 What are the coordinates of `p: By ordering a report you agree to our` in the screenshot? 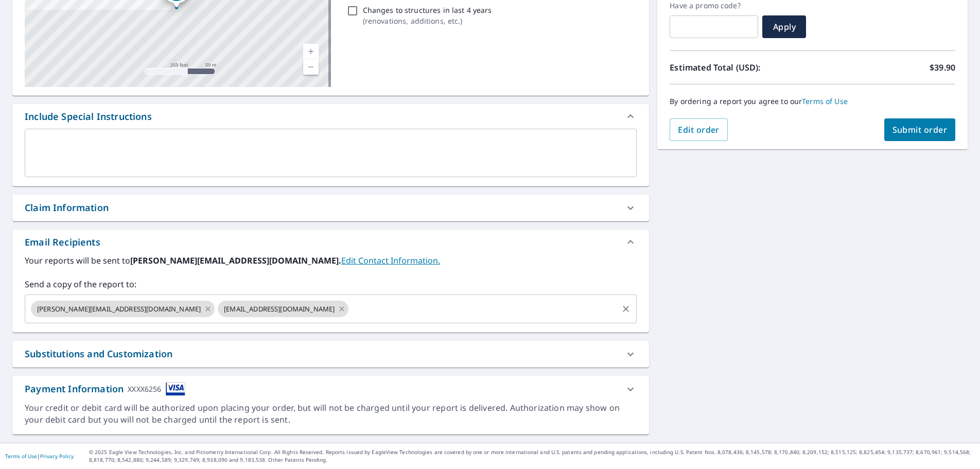 It's located at (813, 101).